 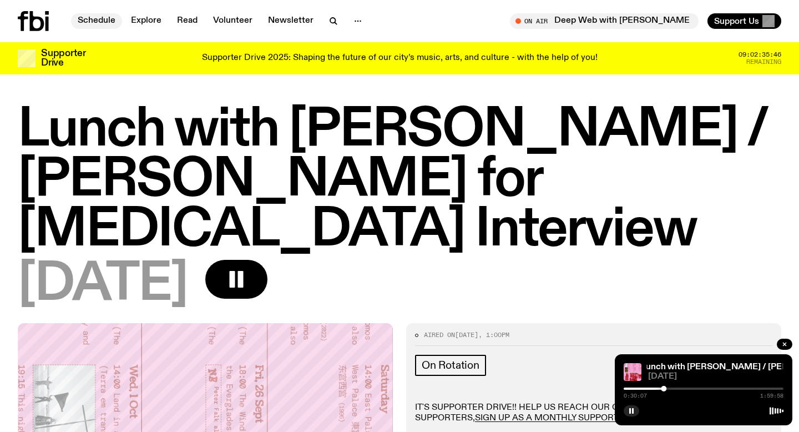 What do you see at coordinates (635, 396) in the screenshot?
I see `span: 0:30:07` at bounding box center [635, 396].